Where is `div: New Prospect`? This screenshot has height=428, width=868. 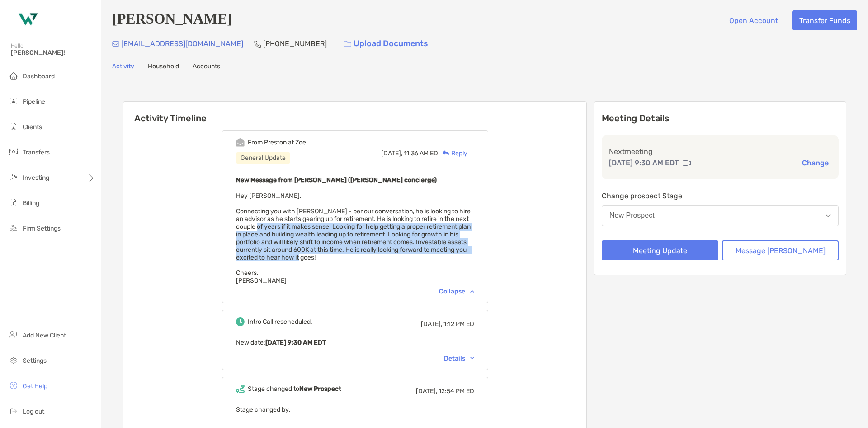
div: New Prospect is located at coordinates (632, 215).